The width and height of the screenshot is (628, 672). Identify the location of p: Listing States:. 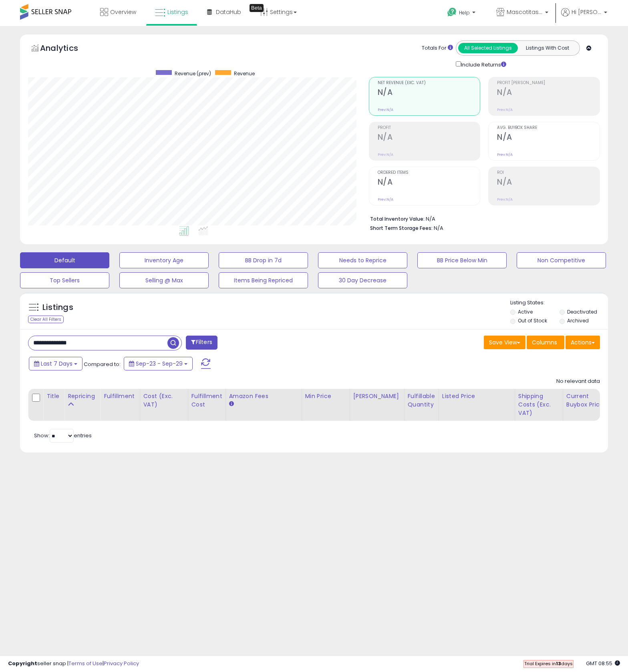
(560, 303).